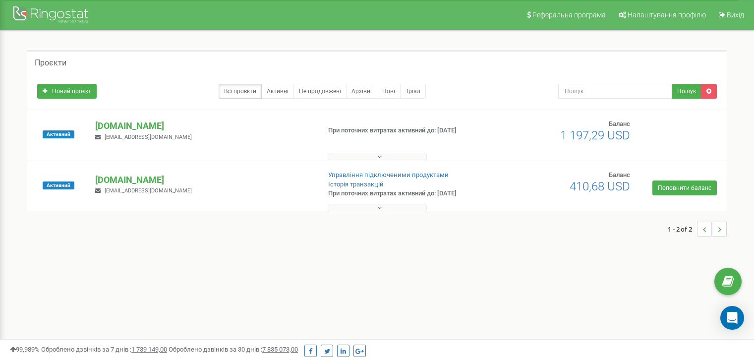 The height and width of the screenshot is (362, 754). Describe the element at coordinates (682, 229) in the screenshot. I see `span: 1 - 2 of 2` at that location.